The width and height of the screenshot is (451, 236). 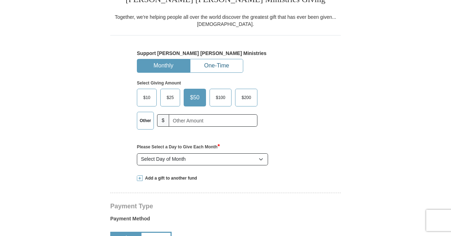 I want to click on span: $25, so click(x=170, y=98).